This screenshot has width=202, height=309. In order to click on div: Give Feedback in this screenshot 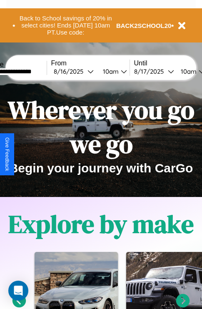, I will do `click(7, 154)`.